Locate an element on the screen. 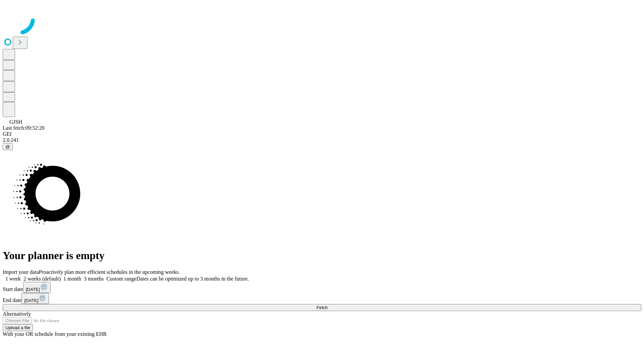  span: GJSH is located at coordinates (16, 121).